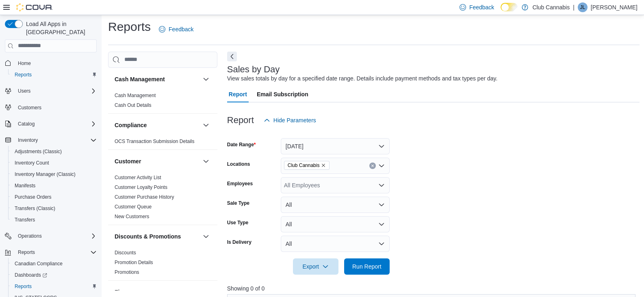 This screenshot has width=644, height=297. I want to click on button: Customers, so click(51, 108).